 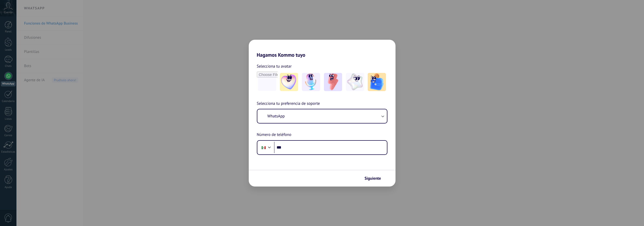 What do you see at coordinates (274, 67) in the screenshot?
I see `span: Selecciona tu avatar` at bounding box center [274, 67].